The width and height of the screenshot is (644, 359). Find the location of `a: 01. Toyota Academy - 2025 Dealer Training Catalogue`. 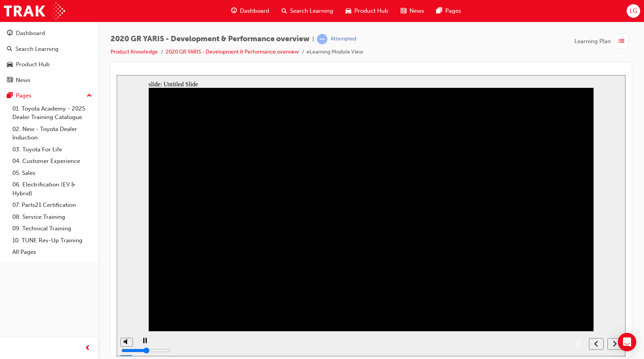

a: 01. Toyota Academy - 2025 Dealer Training Catalogue is located at coordinates (52, 113).